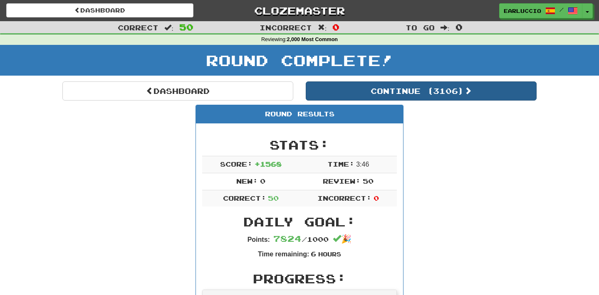 The image size is (599, 295). I want to click on span: Incorrect:, so click(344, 198).